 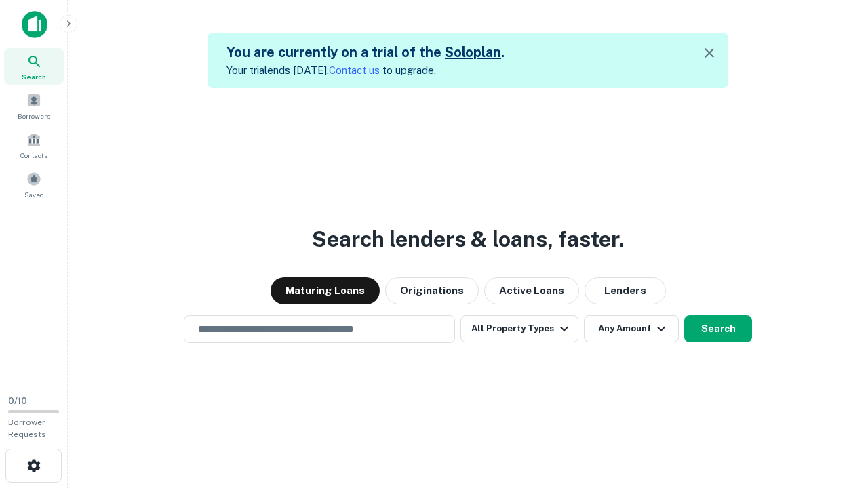 What do you see at coordinates (718, 329) in the screenshot?
I see `button: Search` at bounding box center [718, 329].